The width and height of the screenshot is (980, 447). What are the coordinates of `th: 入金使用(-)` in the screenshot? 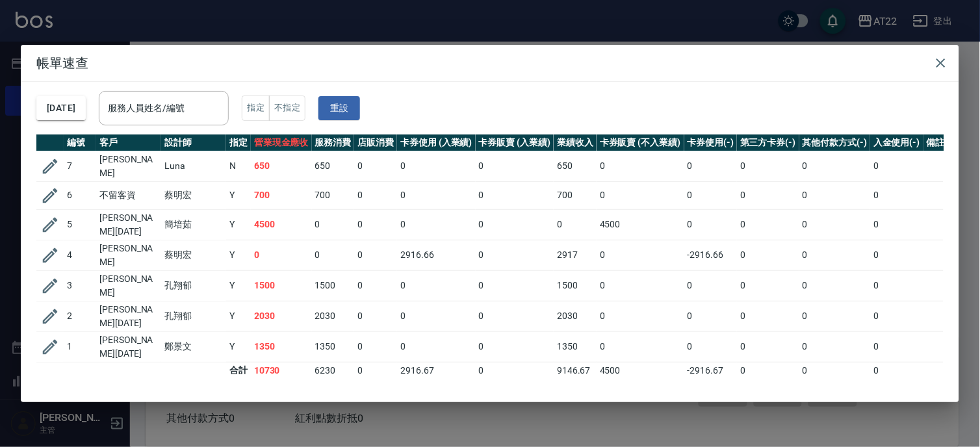 It's located at (897, 143).